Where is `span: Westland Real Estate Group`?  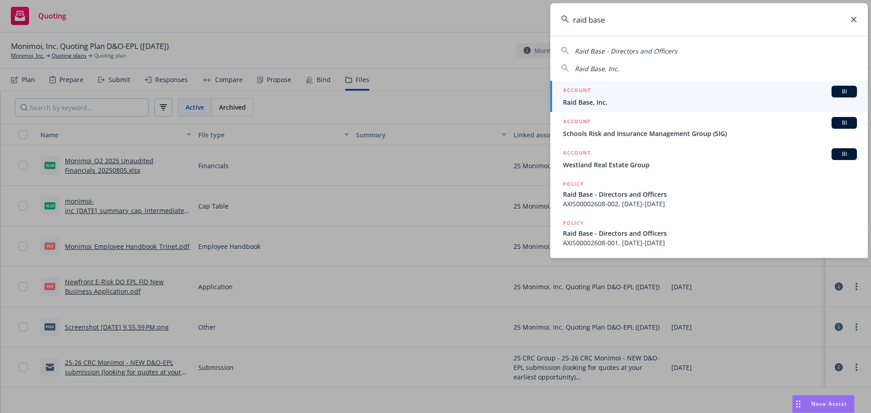
span: Westland Real Estate Group is located at coordinates (710, 165).